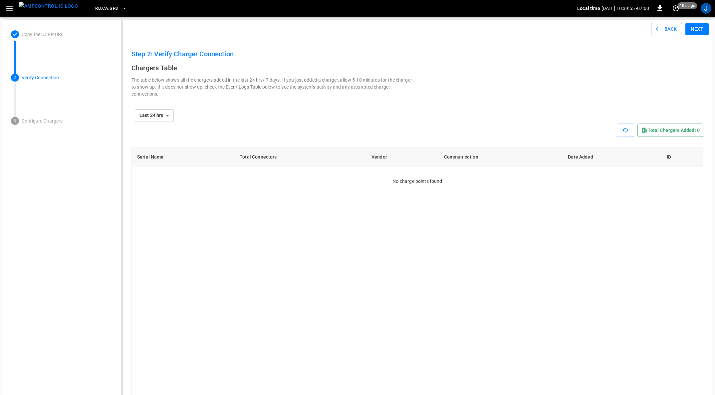  Describe the element at coordinates (697, 29) in the screenshot. I see `button: Next` at that location.